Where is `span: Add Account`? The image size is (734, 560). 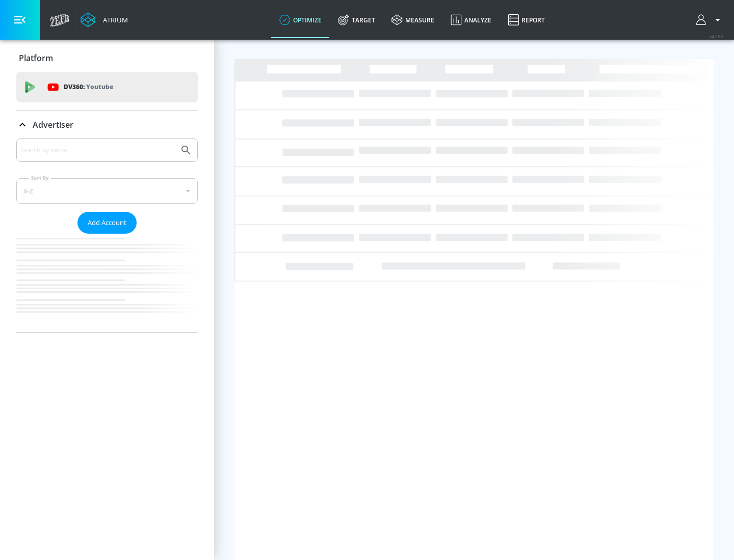 span: Add Account is located at coordinates (107, 223).